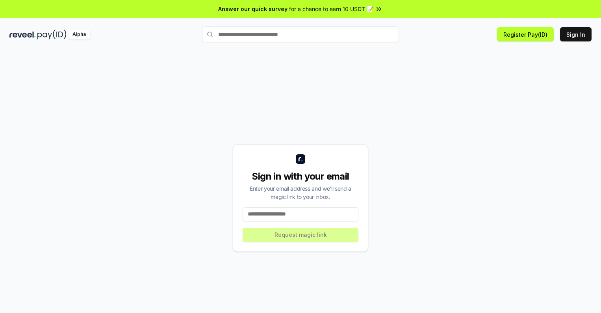  Describe the element at coordinates (331, 9) in the screenshot. I see `span: for a chance to earn 10 USDT 📝` at that location.